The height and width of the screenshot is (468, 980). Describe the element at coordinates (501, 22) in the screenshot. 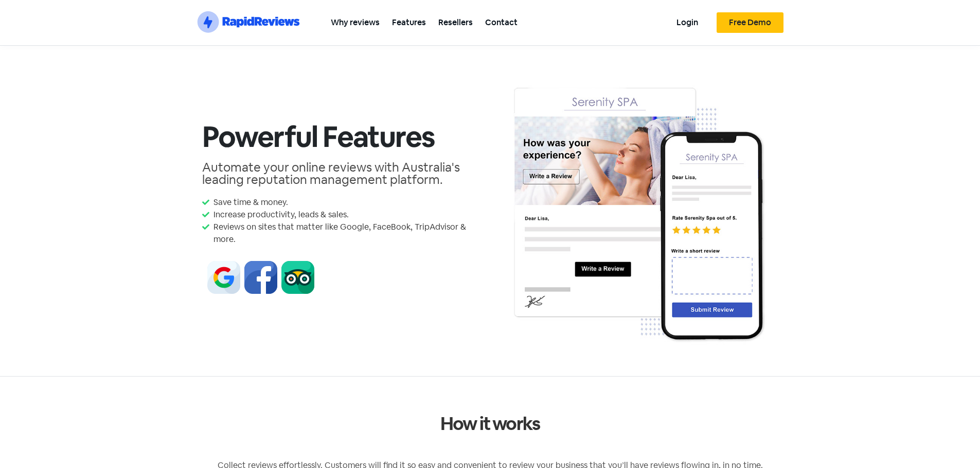

I see `a: Contact` at that location.